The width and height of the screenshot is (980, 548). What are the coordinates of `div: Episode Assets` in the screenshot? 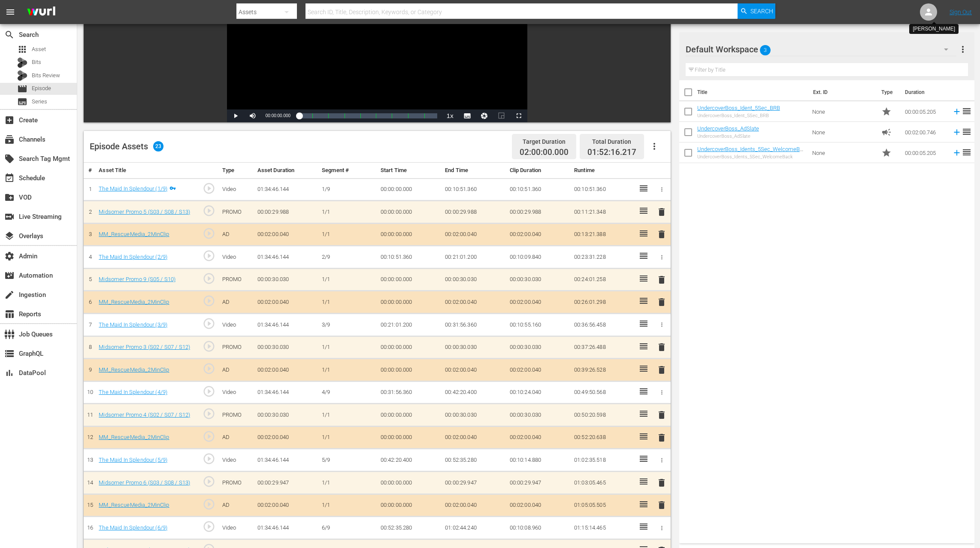 It's located at (127, 146).